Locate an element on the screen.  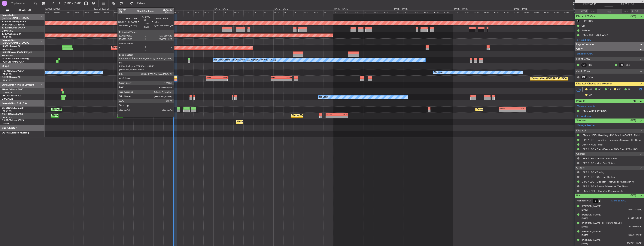
span: 133972217 (PP) is located at coordinates (635, 210).